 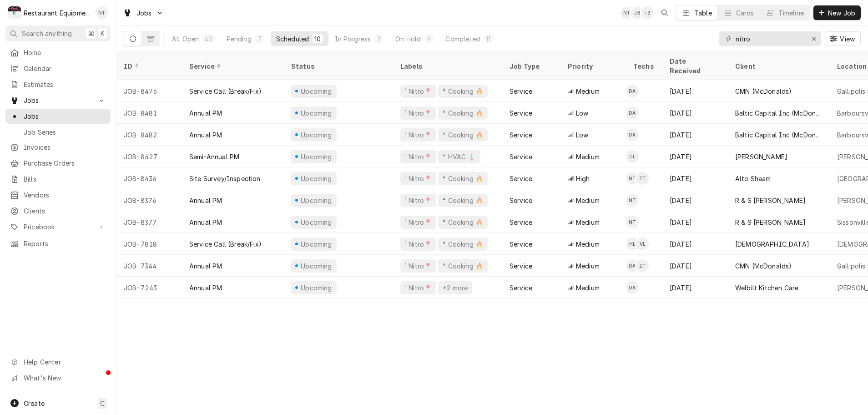 I want to click on span: Create, so click(x=34, y=403).